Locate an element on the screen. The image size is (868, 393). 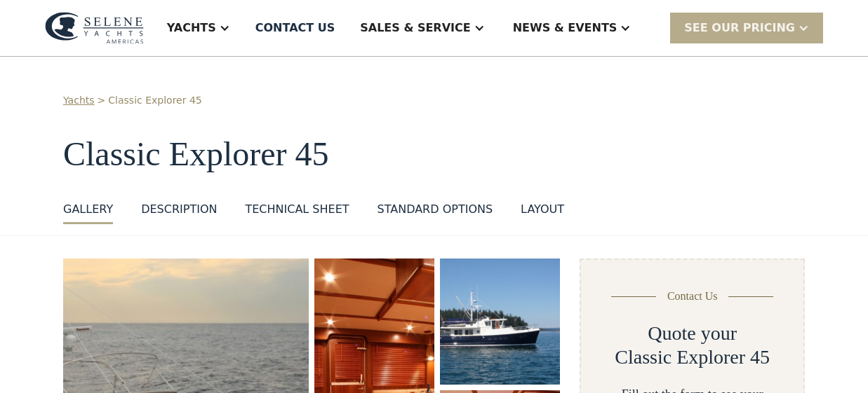
a: GALLERY is located at coordinates (87, 212).